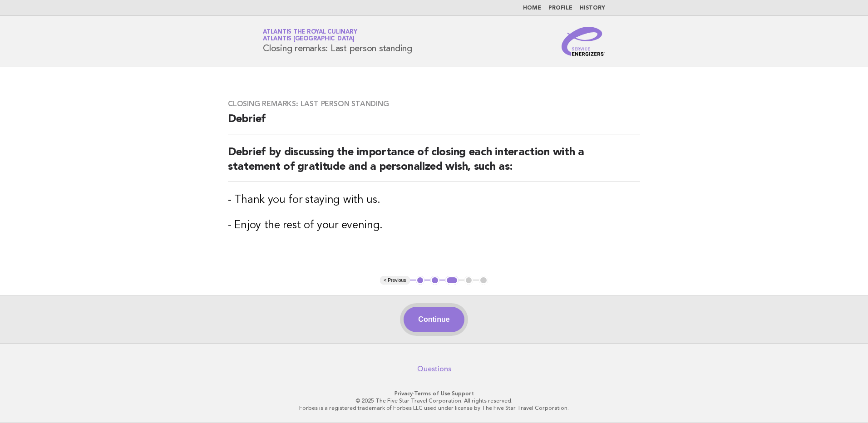  Describe the element at coordinates (434, 200) in the screenshot. I see `h3: - Thank you for staying with us.` at that location.